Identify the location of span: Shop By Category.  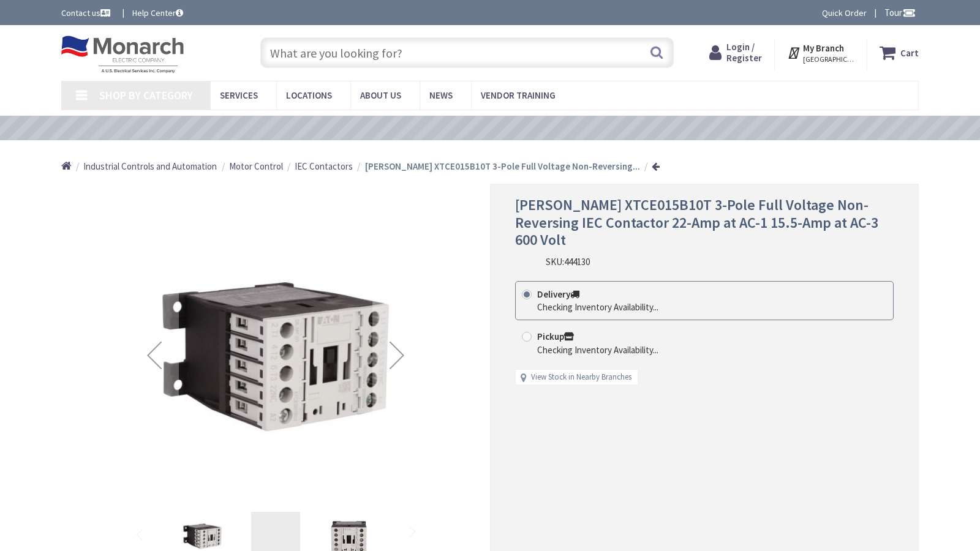
(146, 95).